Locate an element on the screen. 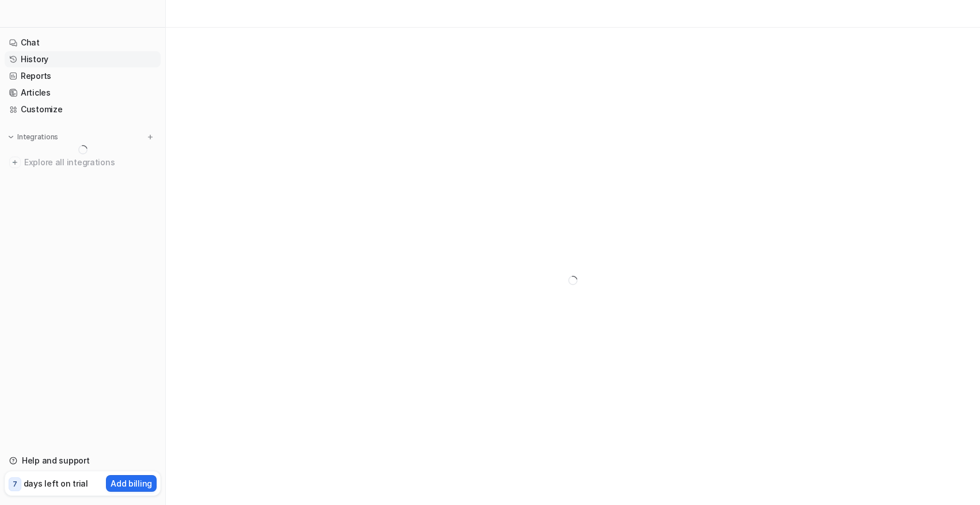  a: Explore all integrations is located at coordinates (82, 162).